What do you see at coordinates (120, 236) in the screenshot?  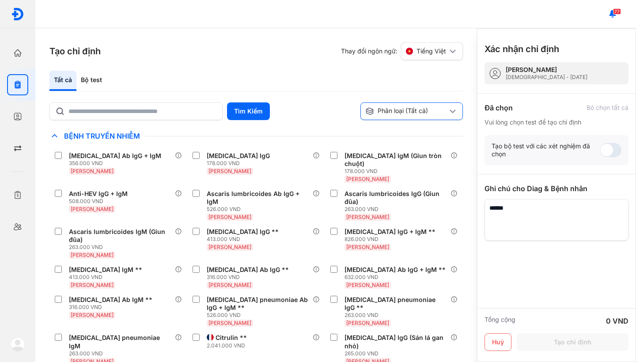 I see `div: Ascaris lumbricoides IgM (Giun đũa)` at bounding box center [120, 236].